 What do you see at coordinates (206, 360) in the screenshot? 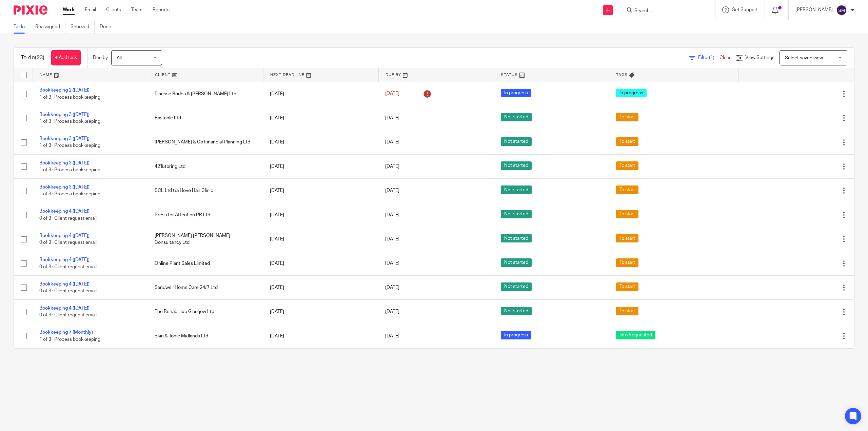
I see `td: Bastable Property Ltd` at bounding box center [206, 360].